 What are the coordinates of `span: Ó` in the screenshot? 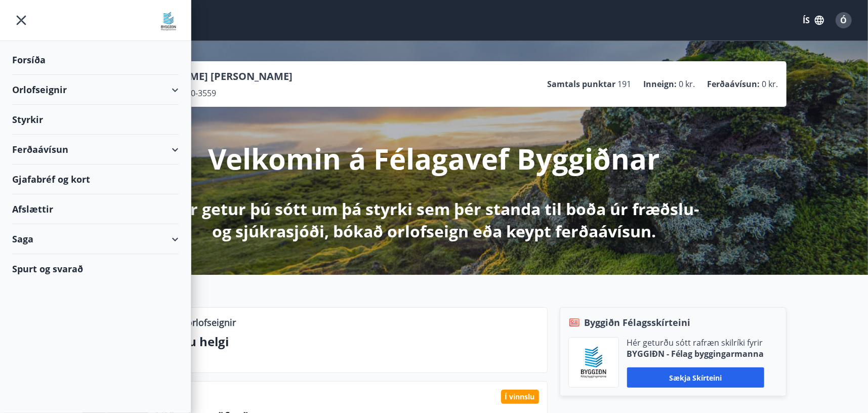 It's located at (844, 20).